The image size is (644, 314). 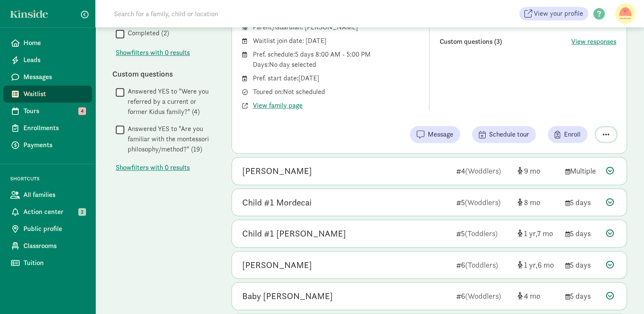 I want to click on button: View responses, so click(x=594, y=42).